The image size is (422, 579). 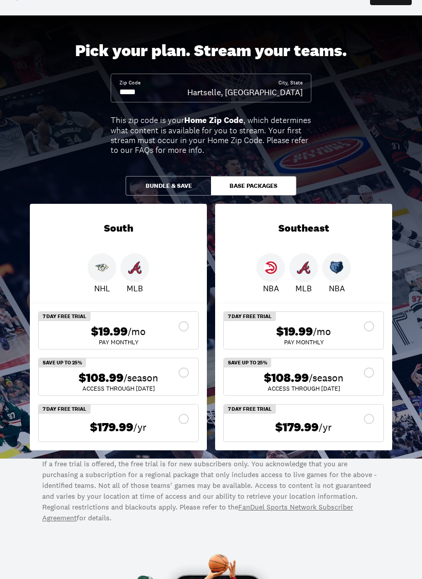 What do you see at coordinates (211, 135) in the screenshot?
I see `div: This zip code is your , which determines what content is available for you to stream. Your first ...` at bounding box center [211, 135].